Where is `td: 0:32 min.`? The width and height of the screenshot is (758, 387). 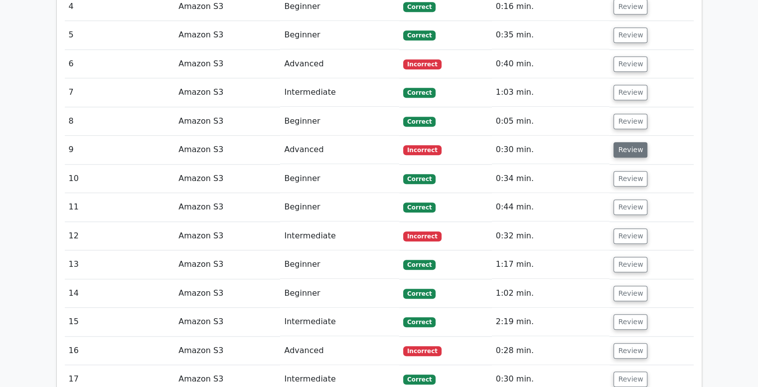
td: 0:32 min. is located at coordinates (551, 236).